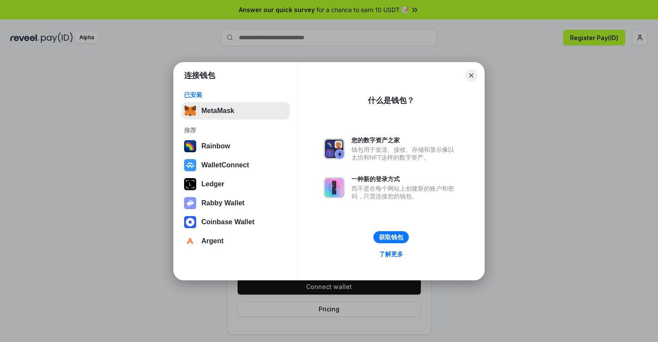 Image resolution: width=658 pixels, height=342 pixels. I want to click on button: Ledger, so click(236, 184).